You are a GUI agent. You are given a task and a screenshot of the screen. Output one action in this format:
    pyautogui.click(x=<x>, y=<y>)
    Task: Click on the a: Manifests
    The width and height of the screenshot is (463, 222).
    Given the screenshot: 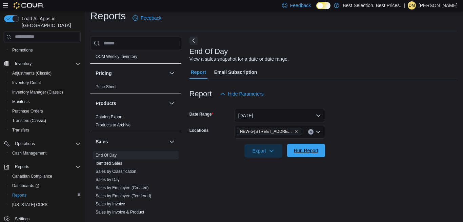 What is the action you would take?
    pyautogui.click(x=21, y=102)
    